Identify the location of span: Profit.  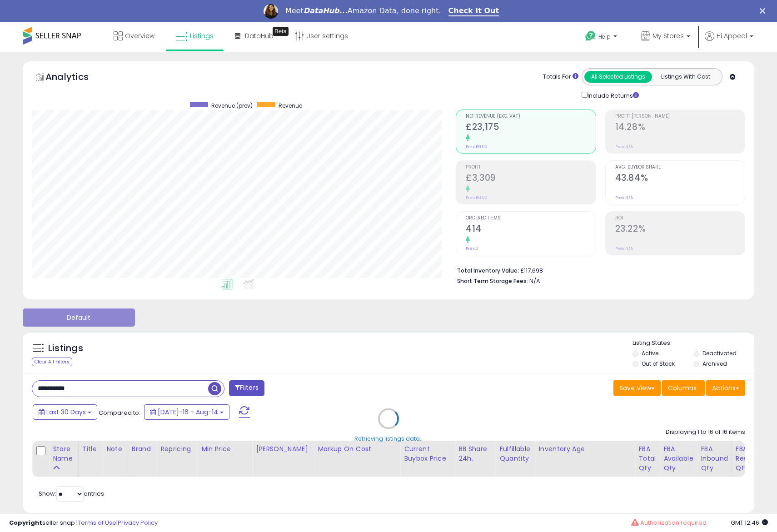
(530, 167).